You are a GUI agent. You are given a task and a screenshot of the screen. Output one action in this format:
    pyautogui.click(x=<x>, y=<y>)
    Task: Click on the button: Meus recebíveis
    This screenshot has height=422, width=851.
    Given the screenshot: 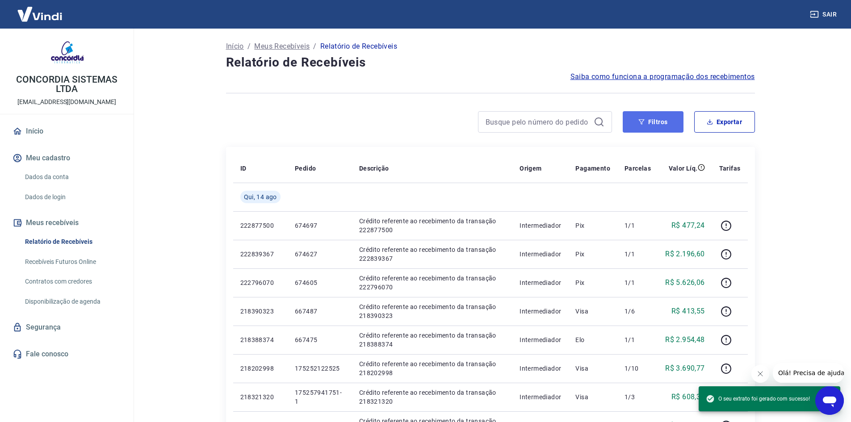 What is the action you would take?
    pyautogui.click(x=67, y=223)
    